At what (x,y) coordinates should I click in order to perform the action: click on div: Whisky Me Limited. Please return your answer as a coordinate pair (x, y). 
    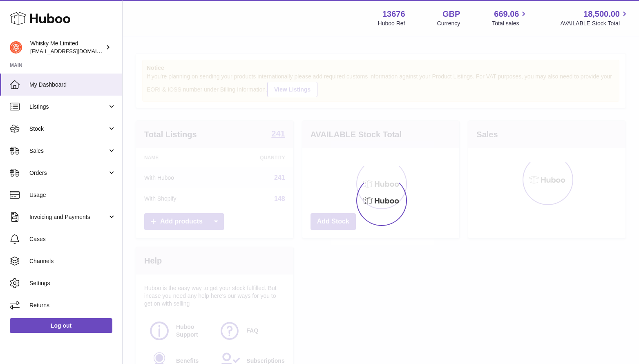
    Looking at the image, I should click on (67, 47).